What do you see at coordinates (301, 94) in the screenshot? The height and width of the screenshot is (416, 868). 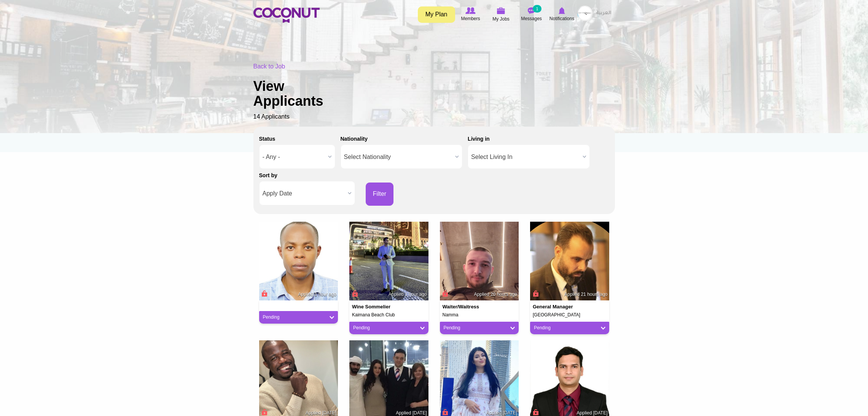 I see `h1: View Applicants` at bounding box center [301, 94].